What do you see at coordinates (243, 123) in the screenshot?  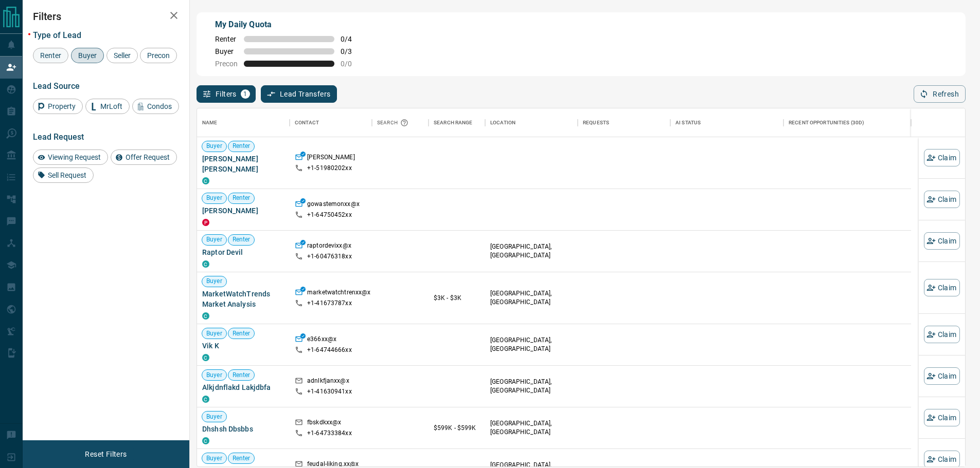 I see `div: Name` at bounding box center [243, 123].